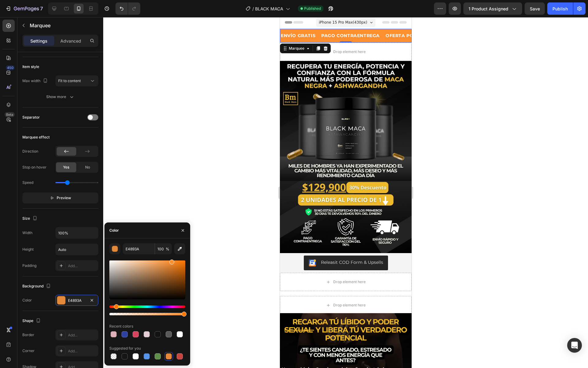 Image resolution: width=588 pixels, height=368 pixels. I want to click on p: OFERTA POR TIEMPO LÍMITADO, so click(144, 18).